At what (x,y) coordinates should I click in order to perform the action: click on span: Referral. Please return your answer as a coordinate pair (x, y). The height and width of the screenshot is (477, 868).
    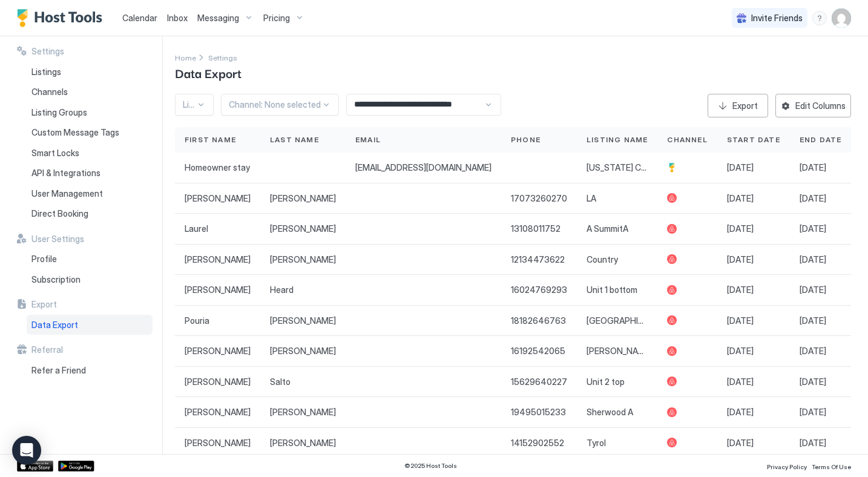
    Looking at the image, I should click on (47, 350).